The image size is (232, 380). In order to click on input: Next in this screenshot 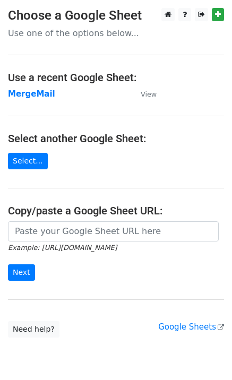, I will do `click(21, 272)`.